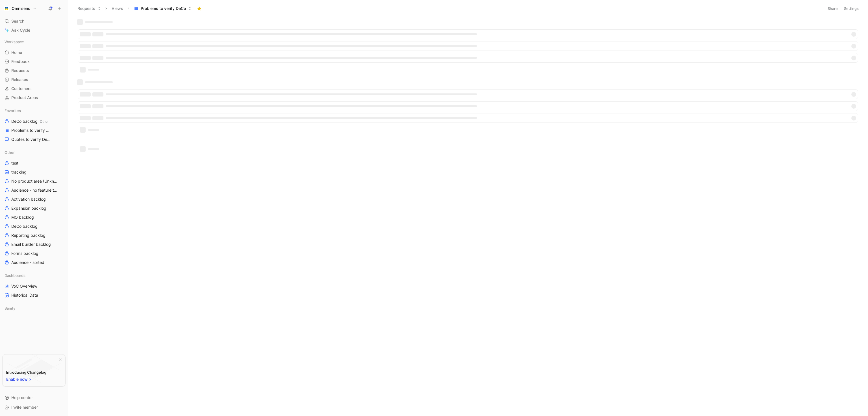 The height and width of the screenshot is (416, 868). Describe the element at coordinates (34, 263) in the screenshot. I see `a: Audience - sorted` at that location.